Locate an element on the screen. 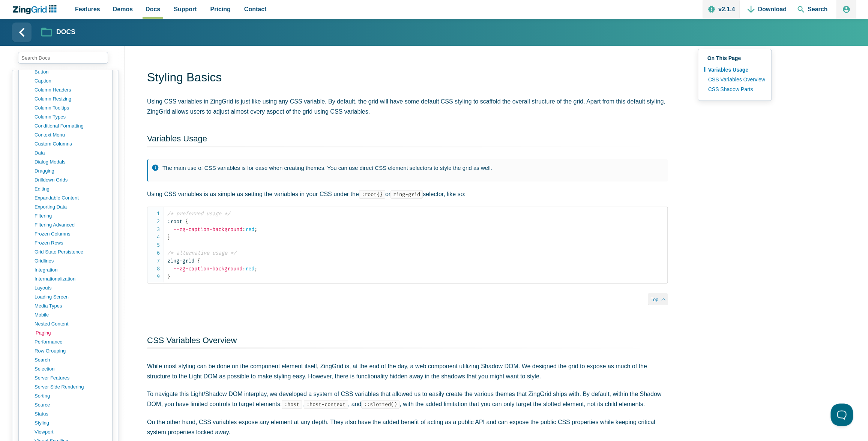  a: performance is located at coordinates (71, 343).